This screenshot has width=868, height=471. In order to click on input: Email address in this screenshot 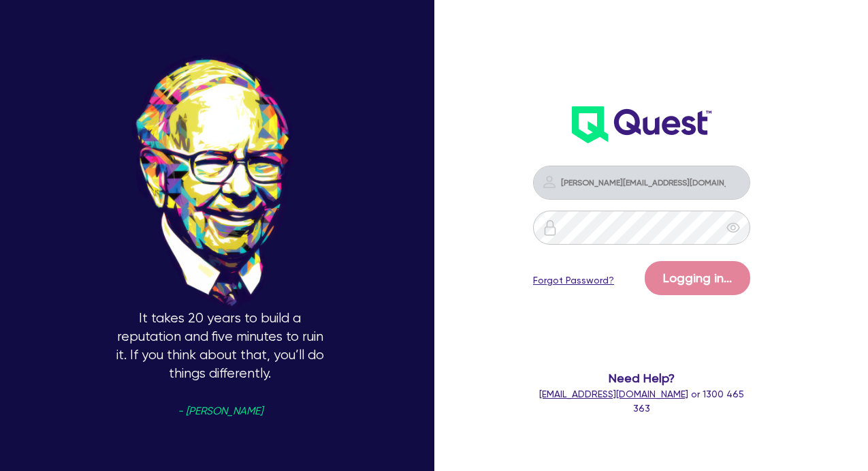, I will do `click(642, 183)`.